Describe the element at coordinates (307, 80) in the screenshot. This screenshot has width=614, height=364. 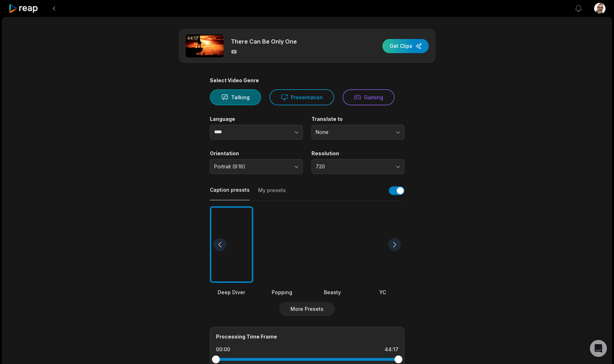
I see `div: Select Video Genre` at that location.